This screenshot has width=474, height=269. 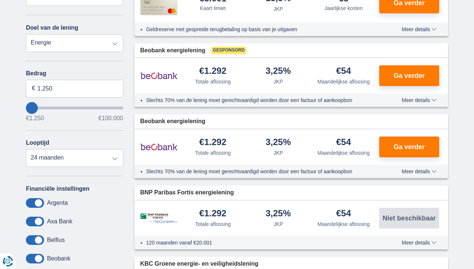 What do you see at coordinates (58, 189) in the screenshot?
I see `label: Financiële instellingen` at bounding box center [58, 189].